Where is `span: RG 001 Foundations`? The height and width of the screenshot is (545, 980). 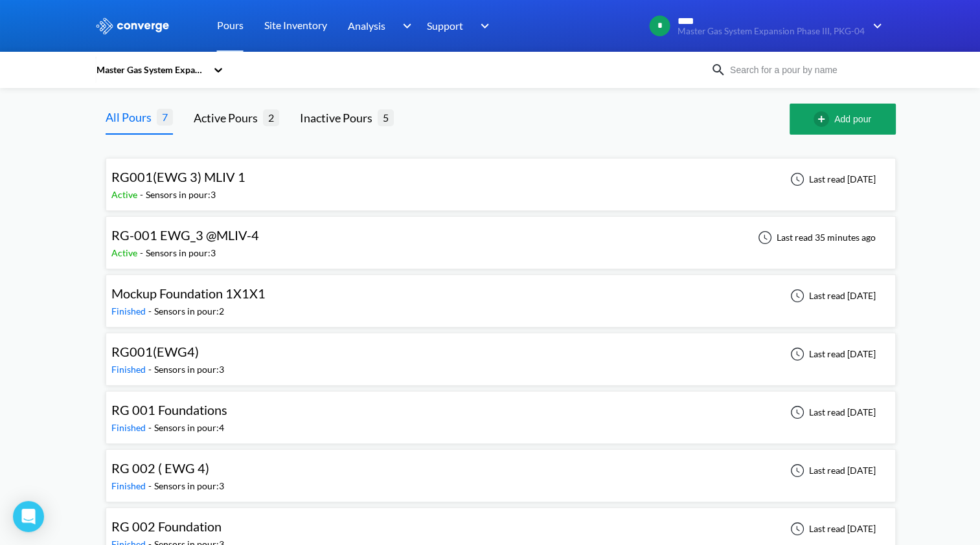 span: RG 001 Foundations is located at coordinates (169, 410).